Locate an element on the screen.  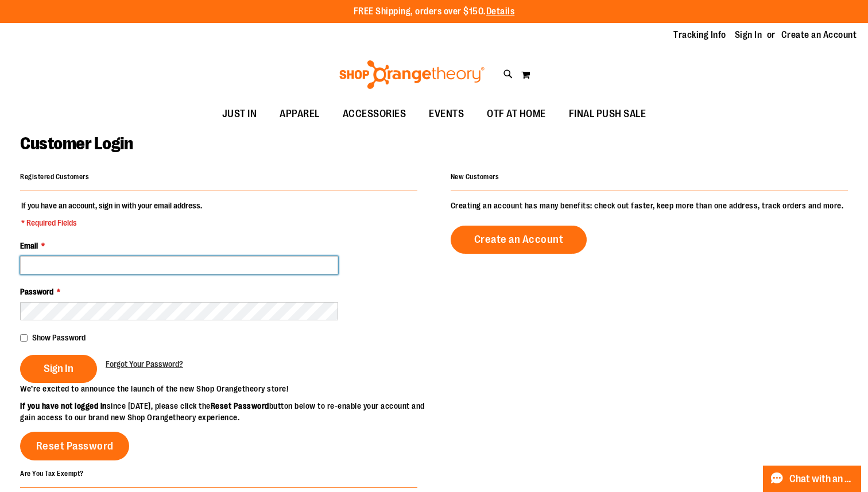
a: Details is located at coordinates (501, 12).